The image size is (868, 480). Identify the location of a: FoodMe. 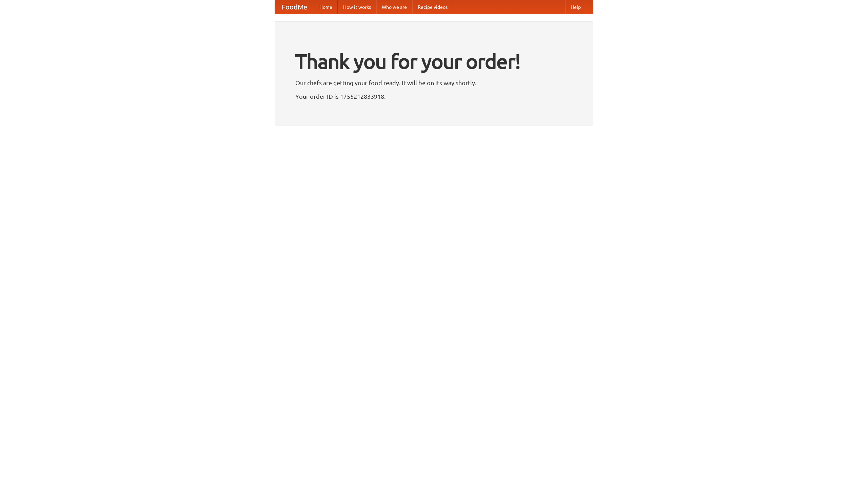
(294, 7).